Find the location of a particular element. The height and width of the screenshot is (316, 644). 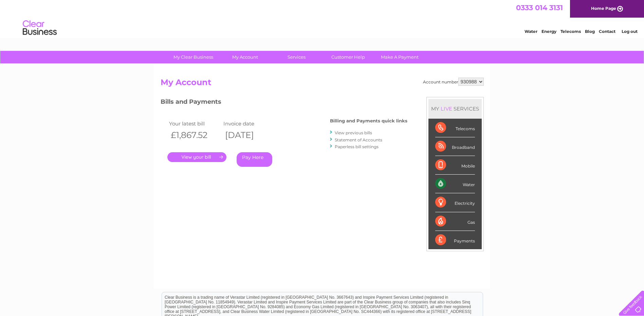

div: Telecoms is located at coordinates (455, 128).